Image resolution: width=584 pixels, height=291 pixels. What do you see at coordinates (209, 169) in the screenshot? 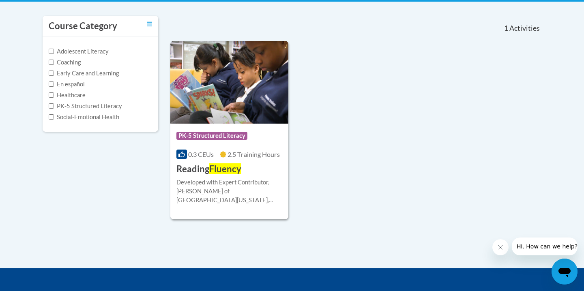
I see `h3: Reading` at bounding box center [209, 169].